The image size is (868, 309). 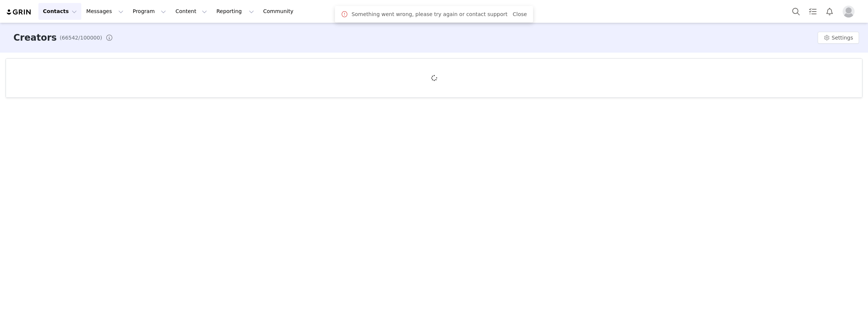 I want to click on img: placeholder-profile.jpg, so click(x=849, y=11).